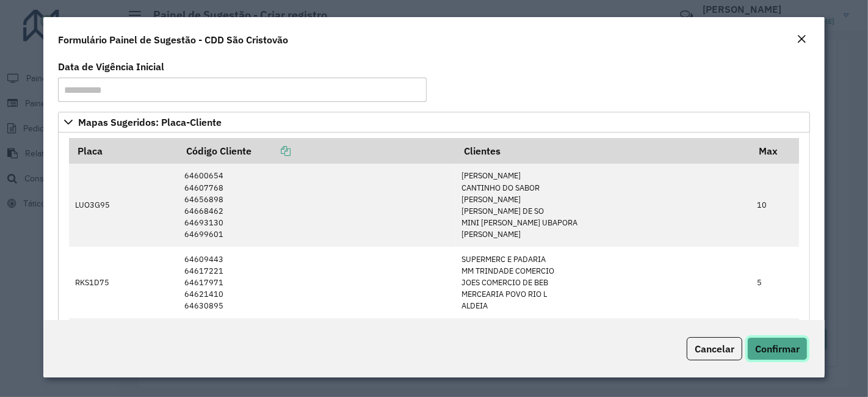 This screenshot has height=397, width=868. I want to click on th: Clientes, so click(602, 151).